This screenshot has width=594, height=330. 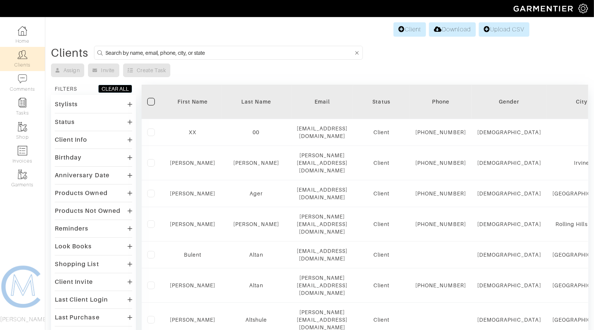 What do you see at coordinates (584, 8) in the screenshot?
I see `img: gear-icon-white-bd11855cb880d31180b6d7d6211b90ccbf57a29d726f0c71d8c61bd08dd39cc2.png` at bounding box center [584, 8].